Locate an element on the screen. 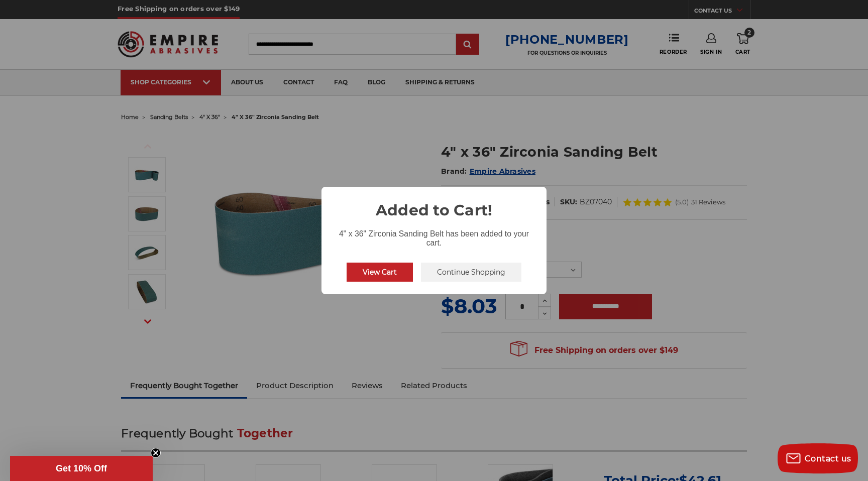 The width and height of the screenshot is (868, 481). button: Continue Shopping is located at coordinates (471, 272).